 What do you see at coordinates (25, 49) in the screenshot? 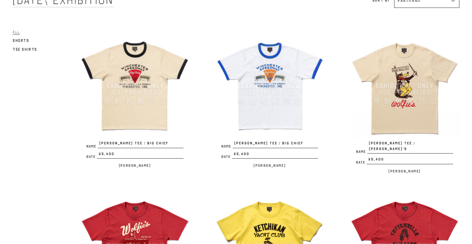
I see `a: Tee Shirts` at bounding box center [25, 49].